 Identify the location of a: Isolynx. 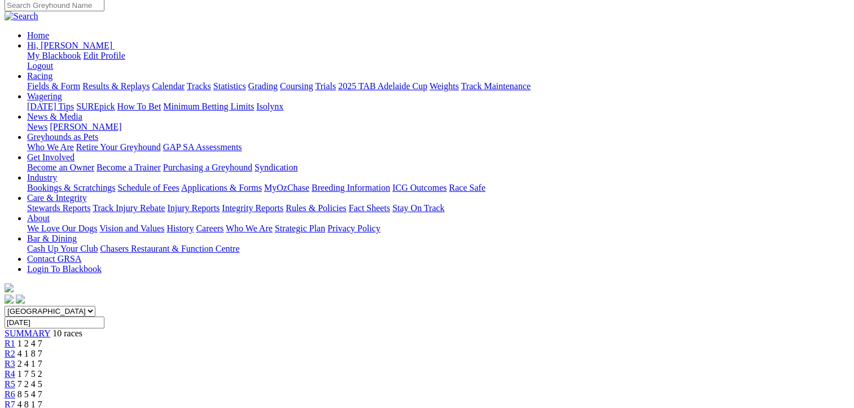
(270, 106).